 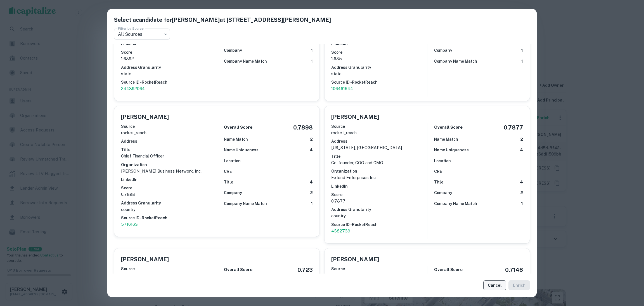 What do you see at coordinates (169, 89) in the screenshot?
I see `a: 244392064` at bounding box center [169, 89].